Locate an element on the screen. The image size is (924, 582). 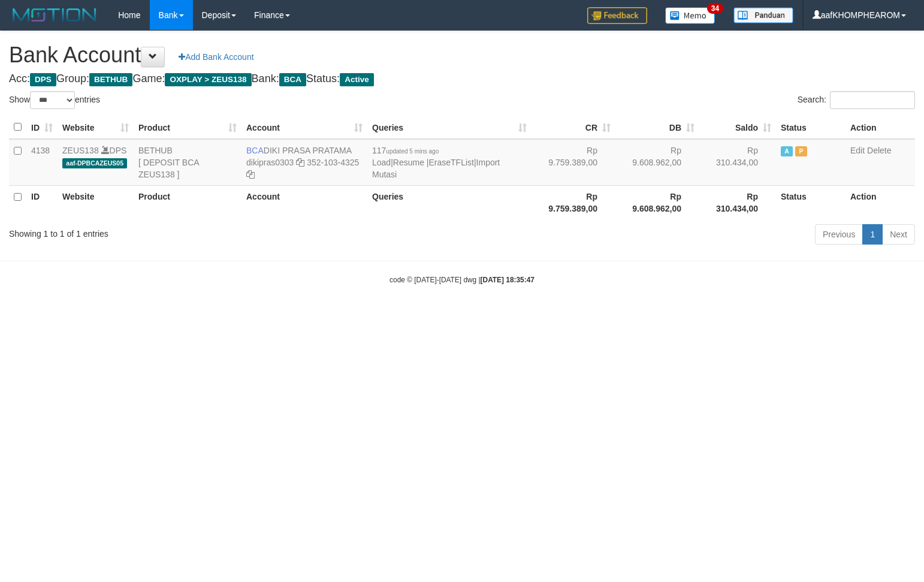
td: 4138 is located at coordinates (42, 162).